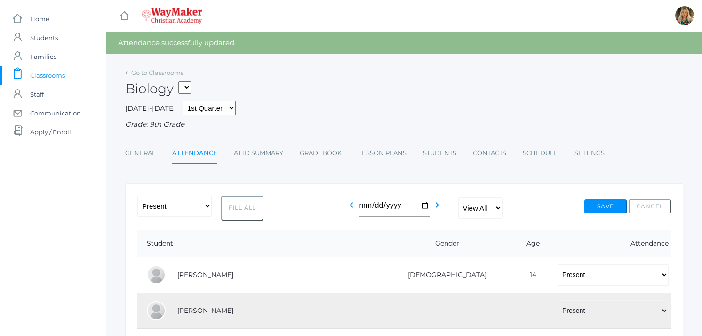 This screenshot has width=702, height=336. Describe the element at coordinates (382, 153) in the screenshot. I see `a: Lesson Plans` at that location.